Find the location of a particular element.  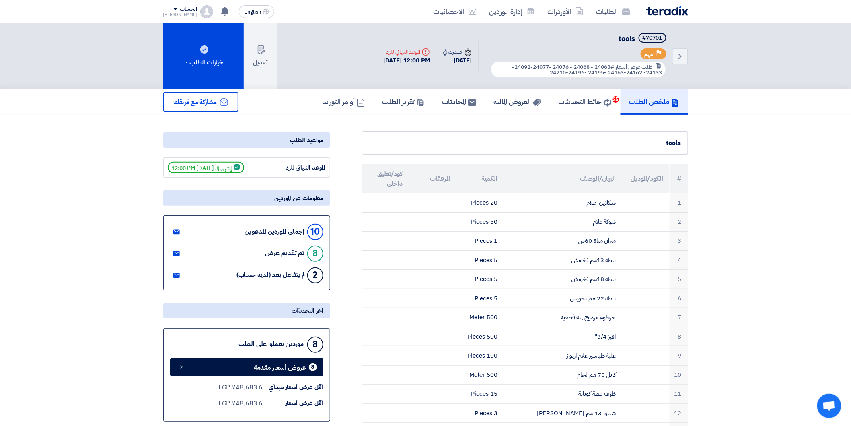

th: الكمية is located at coordinates (480, 179).